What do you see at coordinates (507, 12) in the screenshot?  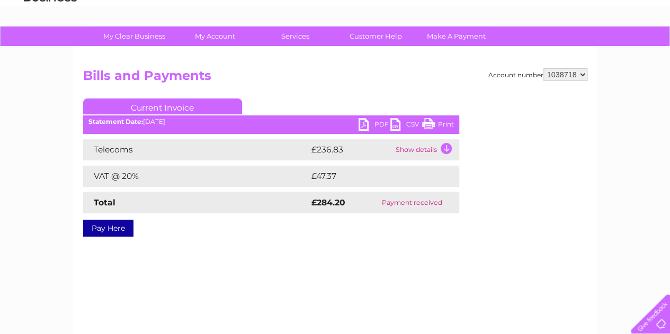 I see `span: 0333 014 3131` at bounding box center [507, 12].